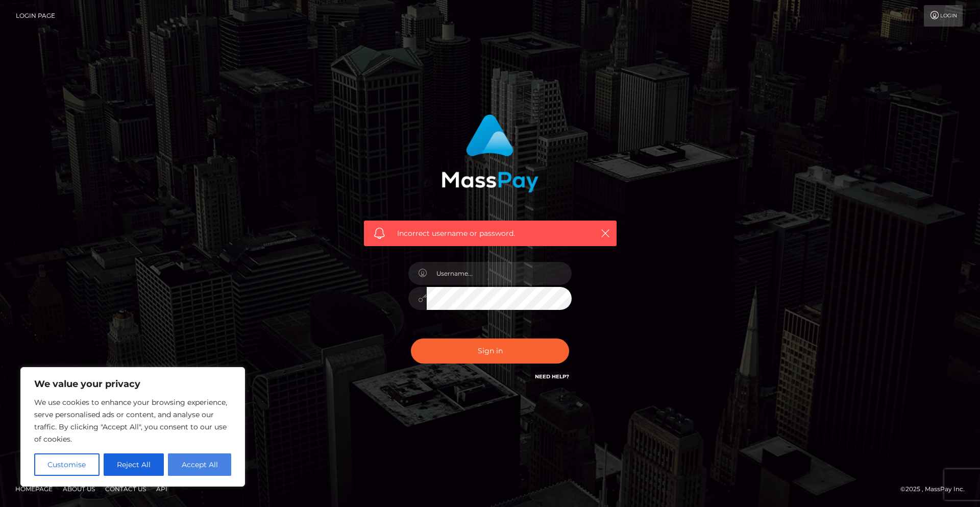  I want to click on p: We use cookies to enhance your browsing experience, serve personalised ads or content, and analys..., so click(133, 421).